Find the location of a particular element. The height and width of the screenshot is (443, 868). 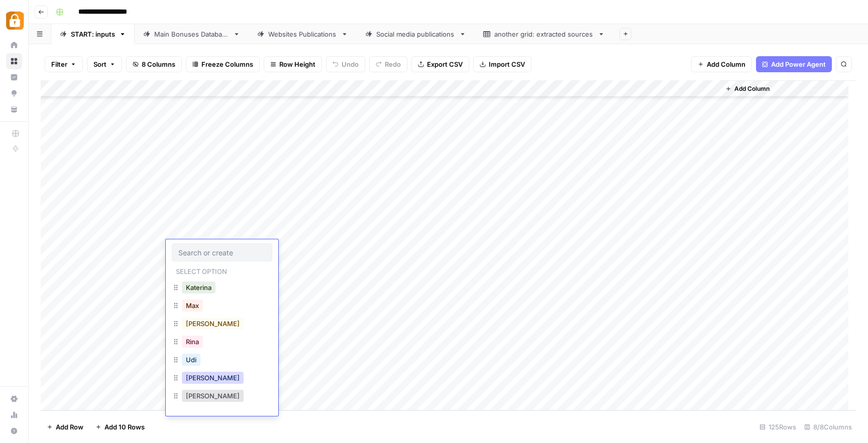

button: Max is located at coordinates (193, 305).